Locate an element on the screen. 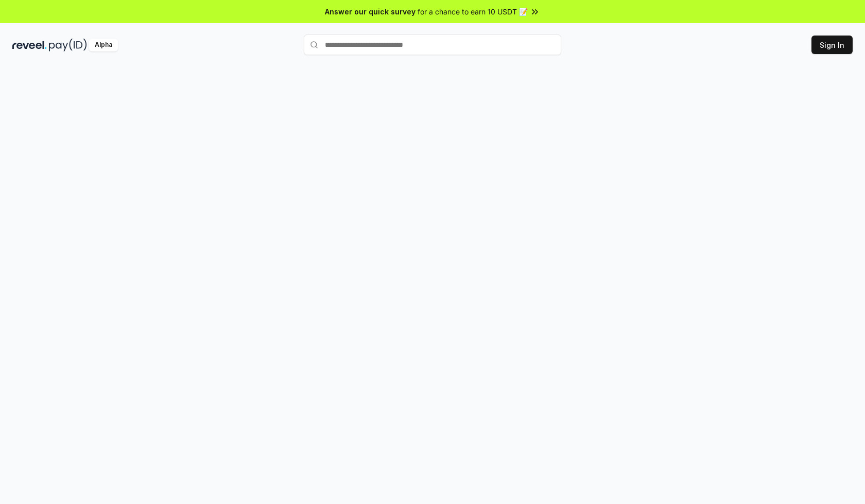  span: for a chance to earn 10 USDT 📝 is located at coordinates (472, 11).